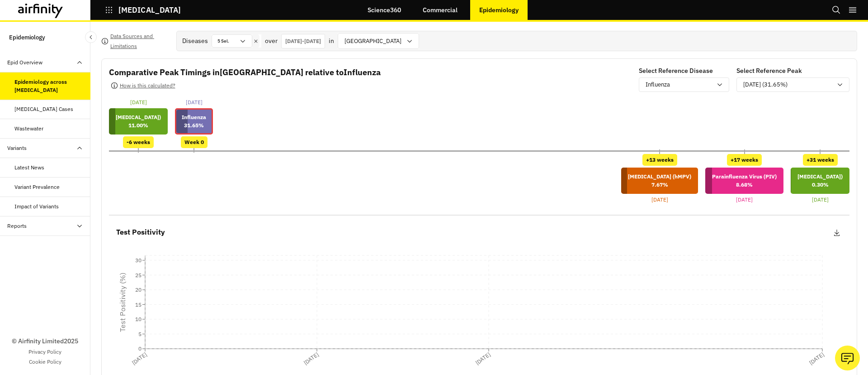  Describe the element at coordinates (17, 226) in the screenshot. I see `div: Reports` at that location.